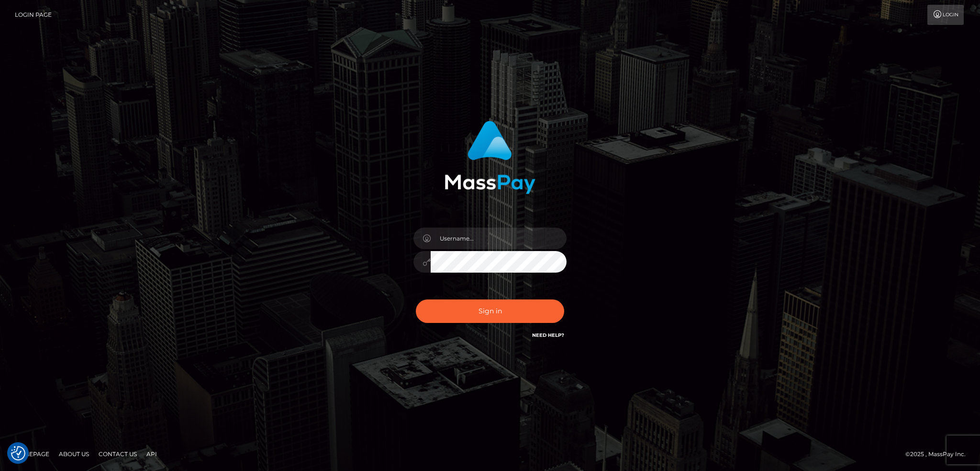 Image resolution: width=980 pixels, height=471 pixels. What do you see at coordinates (946, 15) in the screenshot?
I see `a: Login` at bounding box center [946, 15].